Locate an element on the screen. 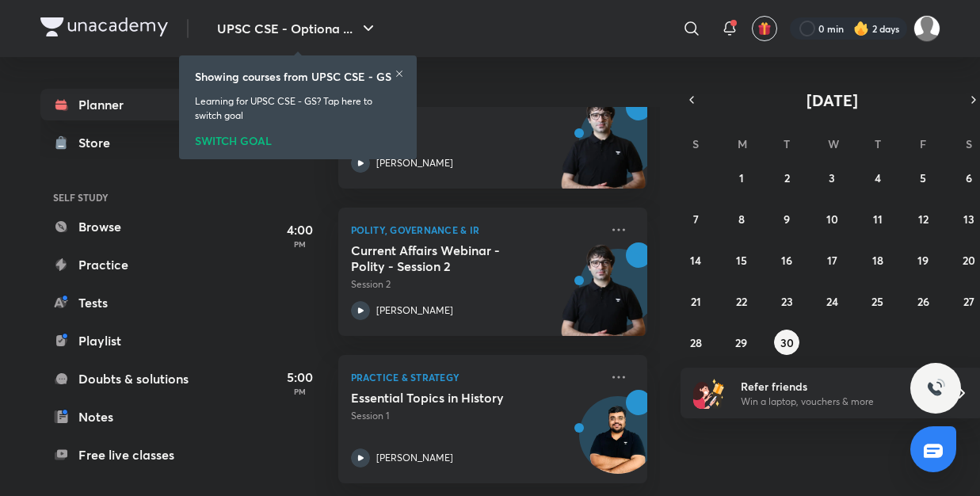 This screenshot has width=980, height=496. img: avatar is located at coordinates (765, 29).